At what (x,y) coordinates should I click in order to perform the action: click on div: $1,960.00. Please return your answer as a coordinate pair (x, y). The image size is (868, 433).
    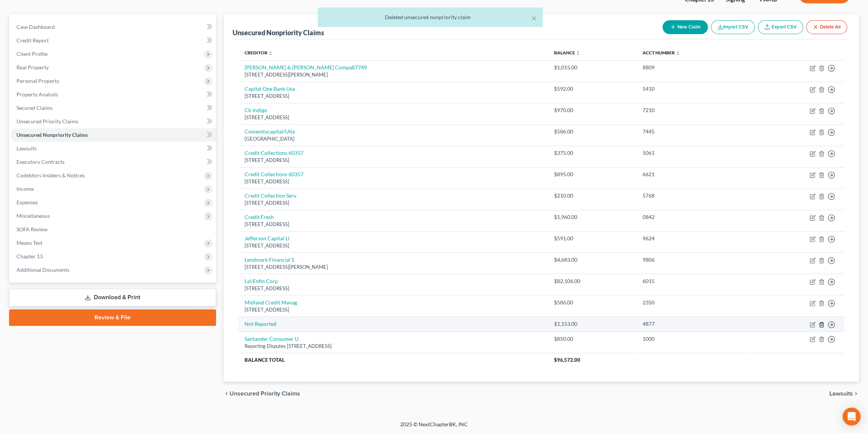
    Looking at the image, I should click on (592, 217).